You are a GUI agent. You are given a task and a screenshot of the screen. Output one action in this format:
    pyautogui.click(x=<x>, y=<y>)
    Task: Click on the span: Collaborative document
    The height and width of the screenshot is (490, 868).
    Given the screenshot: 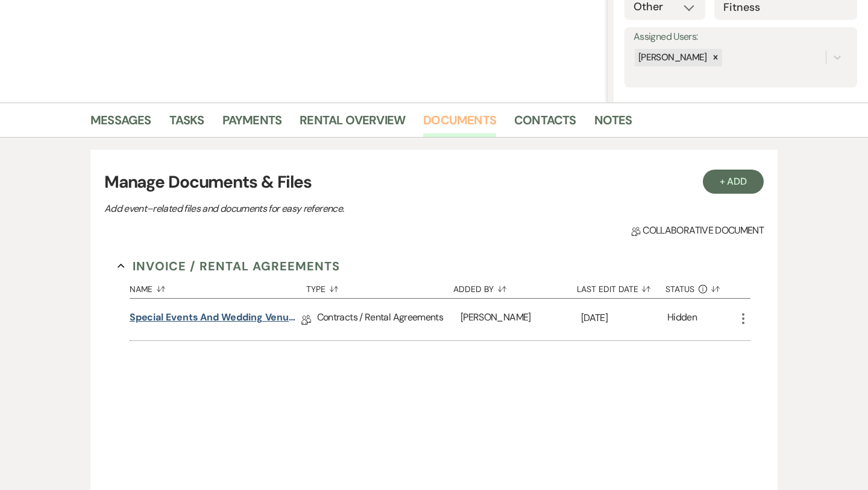 What is the action you would take?
    pyautogui.click(x=698, y=231)
    